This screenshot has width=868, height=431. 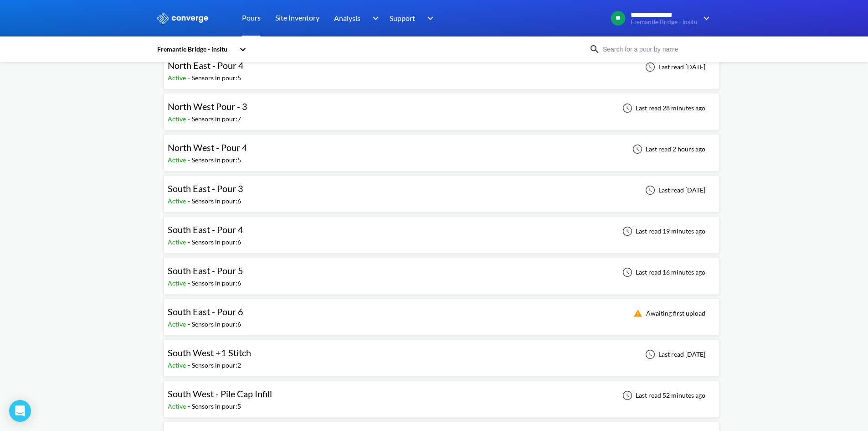 What do you see at coordinates (205, 270) in the screenshot?
I see `span: South East - Pour 5` at bounding box center [205, 270].